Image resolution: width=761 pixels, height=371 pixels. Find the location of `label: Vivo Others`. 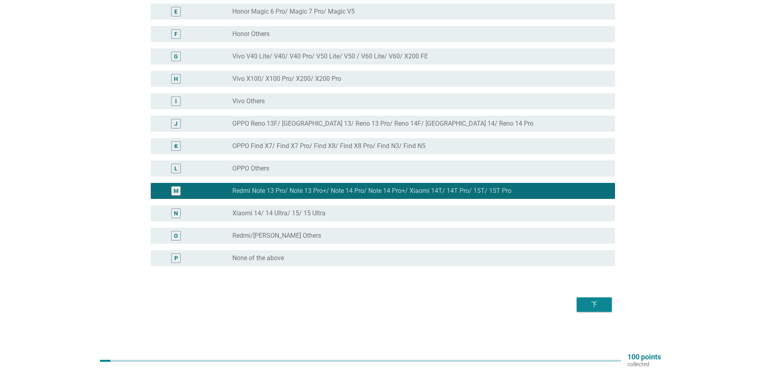

label: Vivo Others is located at coordinates (248, 101).